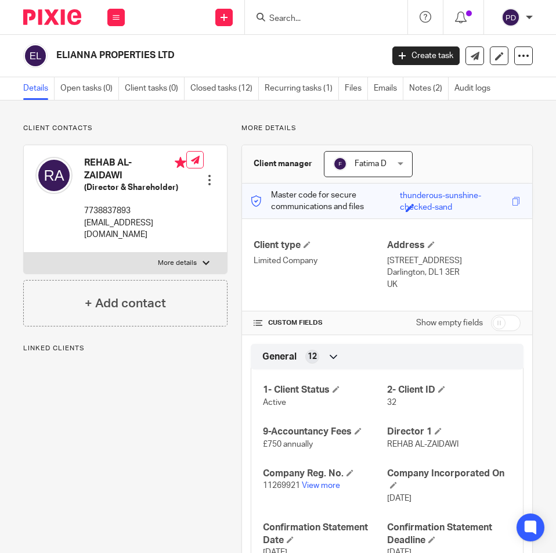  What do you see at coordinates (454, 245) in the screenshot?
I see `h4: Address` at bounding box center [454, 245].